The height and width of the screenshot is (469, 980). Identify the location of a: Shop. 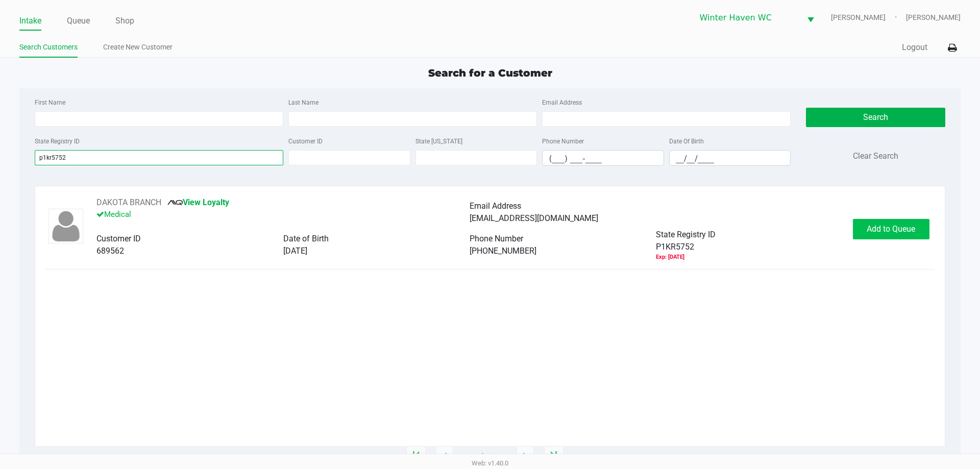
(124, 21).